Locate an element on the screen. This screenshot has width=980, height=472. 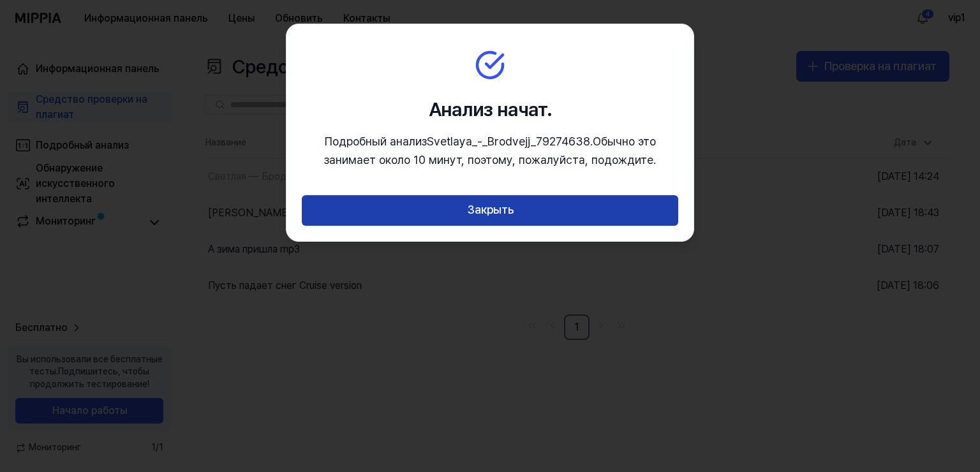
button: Закрыть is located at coordinates (490, 211).